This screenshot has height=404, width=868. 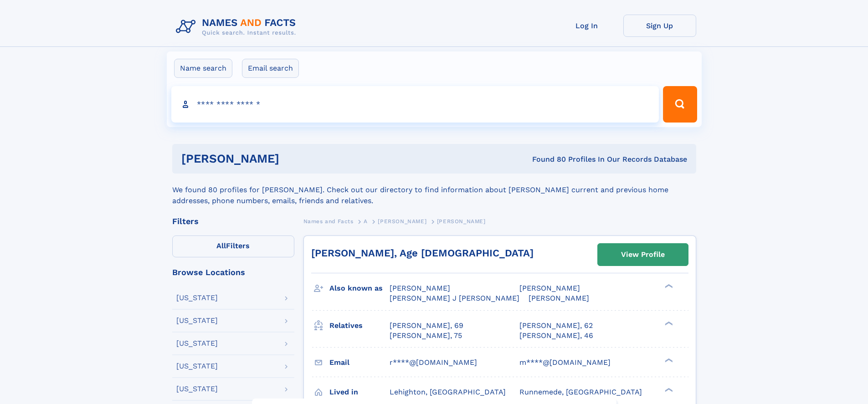 I want to click on h3: Email, so click(x=360, y=362).